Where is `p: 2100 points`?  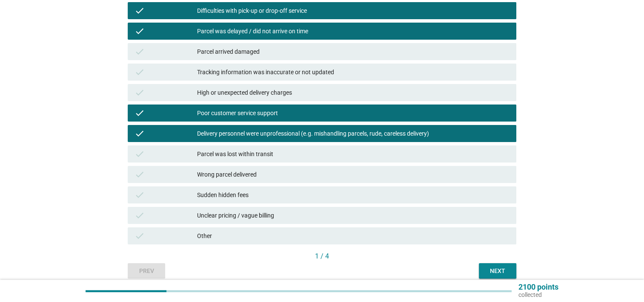
p: 2100 points is located at coordinates (538, 287).